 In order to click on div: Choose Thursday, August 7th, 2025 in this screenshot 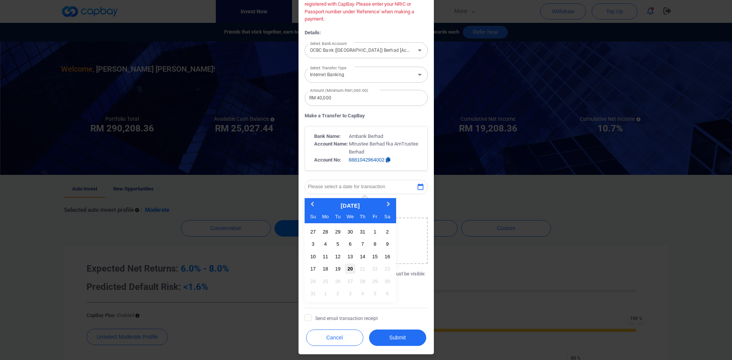, I will do `click(362, 244)`.